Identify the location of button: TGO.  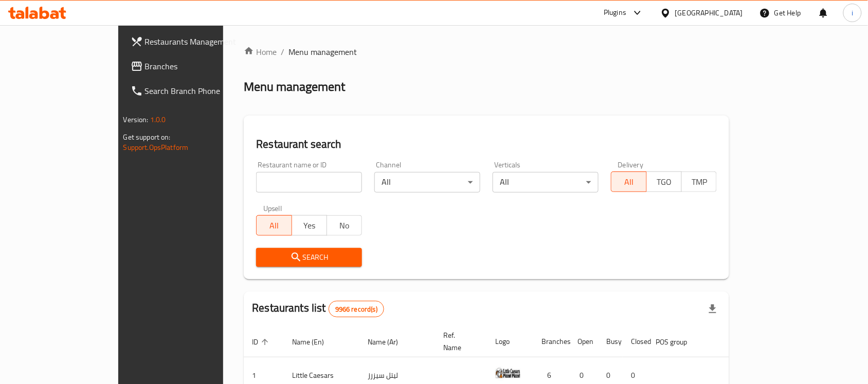
(664, 182).